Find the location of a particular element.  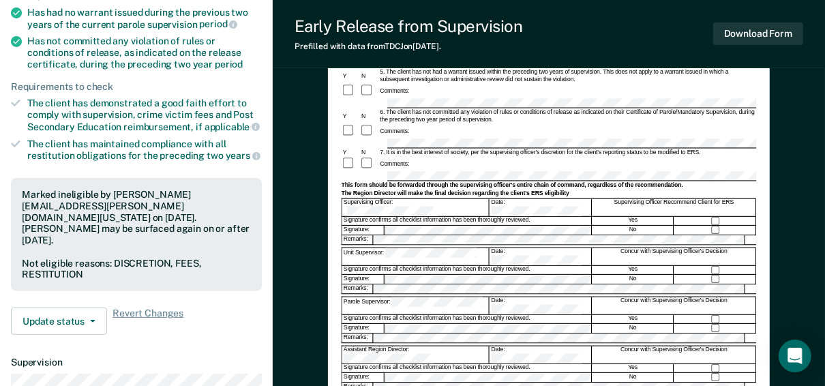

div: Supervising Officer Recommend Client for ERS is located at coordinates (675, 207).